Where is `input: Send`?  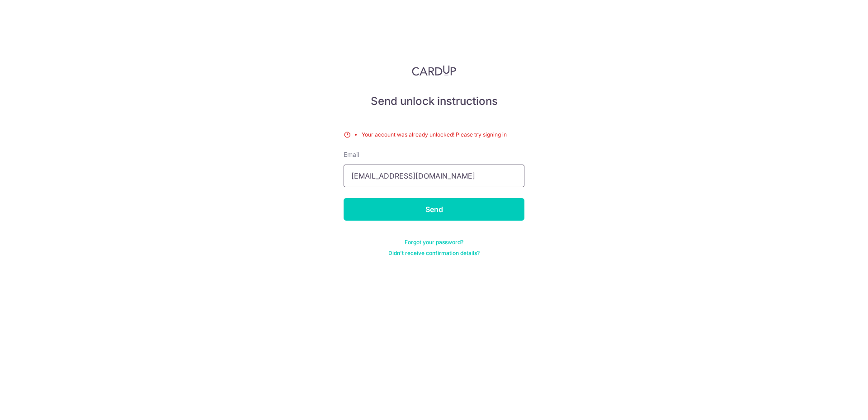
input: Send is located at coordinates (434, 210).